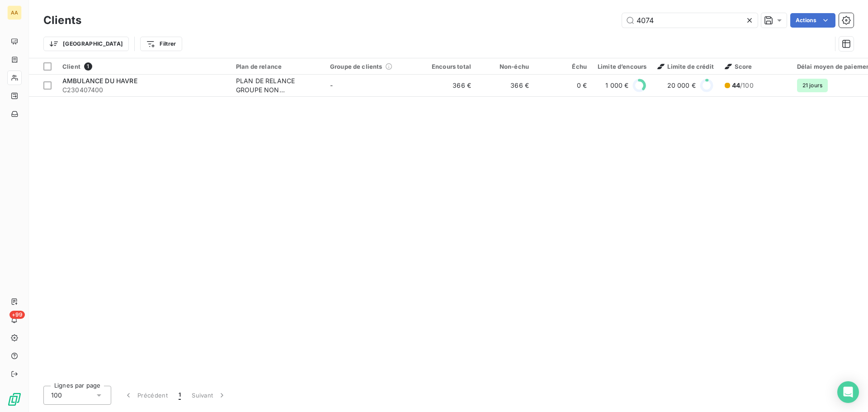  Describe the element at coordinates (743, 85) in the screenshot. I see `span: /100` at that location.